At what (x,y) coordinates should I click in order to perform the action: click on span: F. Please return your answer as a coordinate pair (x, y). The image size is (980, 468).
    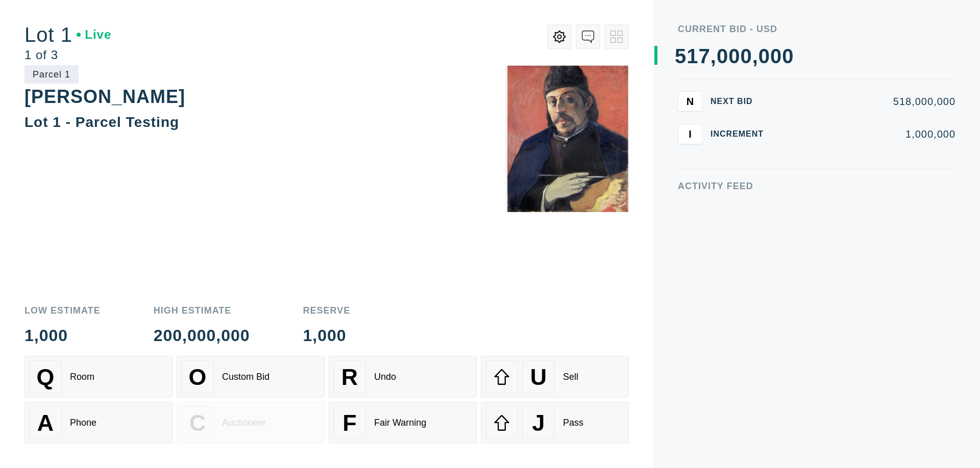
    Looking at the image, I should click on (349, 423).